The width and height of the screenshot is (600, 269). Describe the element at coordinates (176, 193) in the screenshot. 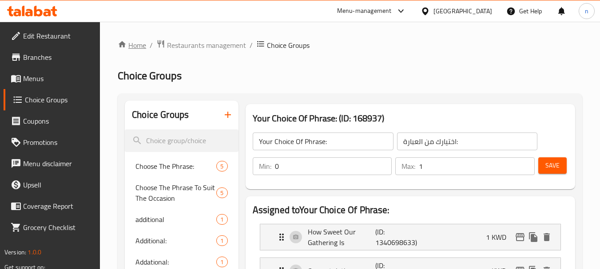

I see `span: Choose The Phrase To Suit The Occasion` at that location.